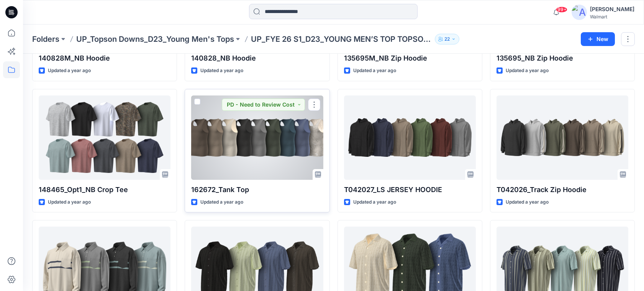  I want to click on p: 140828_NB Hoodie, so click(257, 58).